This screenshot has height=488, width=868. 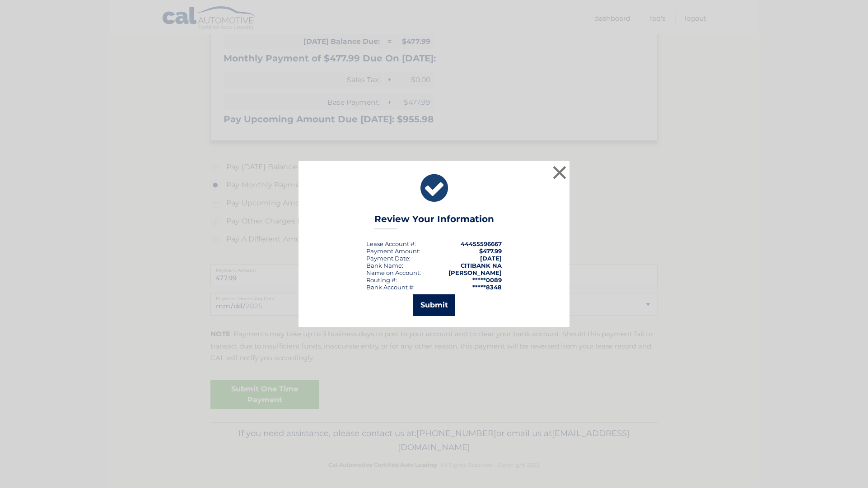 What do you see at coordinates (490, 252) in the screenshot?
I see `span: $477.99` at bounding box center [490, 252].